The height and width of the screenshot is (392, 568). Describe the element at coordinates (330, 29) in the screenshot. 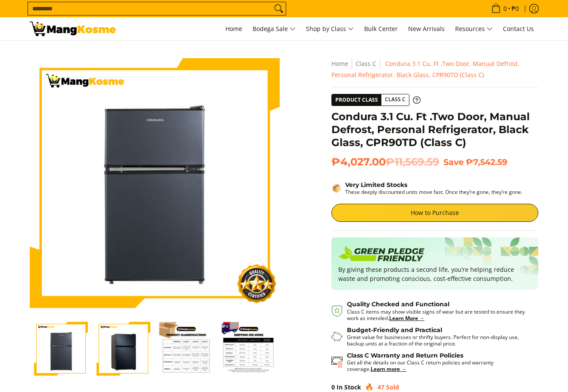

I see `a: Shop by Class` at that location.